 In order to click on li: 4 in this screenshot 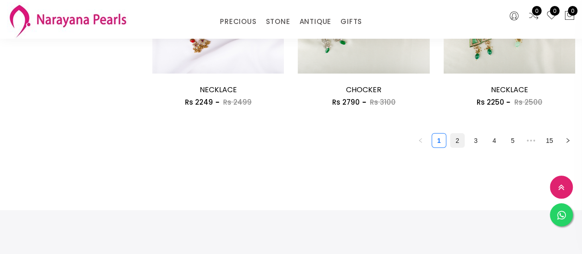, I will do `click(494, 140)`.